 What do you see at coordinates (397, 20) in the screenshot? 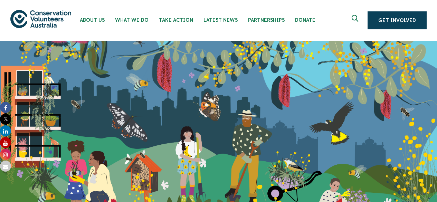
I see `a: Get Involved` at bounding box center [397, 20].